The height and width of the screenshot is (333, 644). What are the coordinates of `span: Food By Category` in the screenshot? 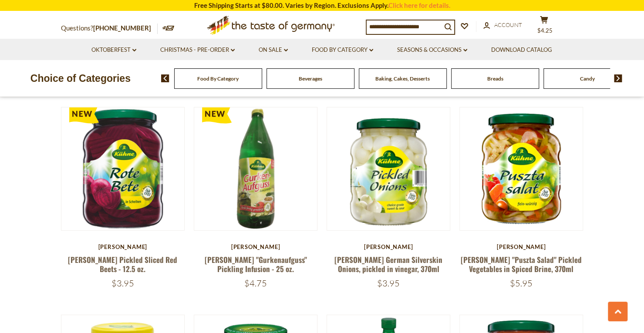 It's located at (218, 78).